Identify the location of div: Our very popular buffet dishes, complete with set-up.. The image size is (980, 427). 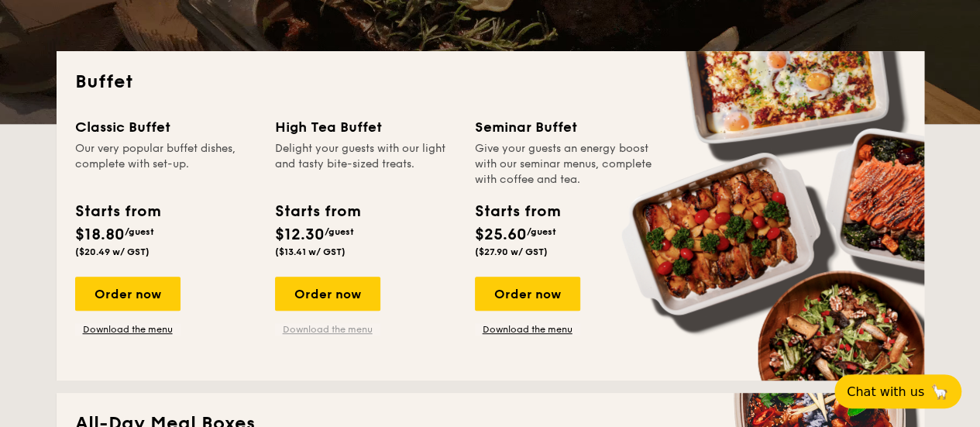
(166, 164).